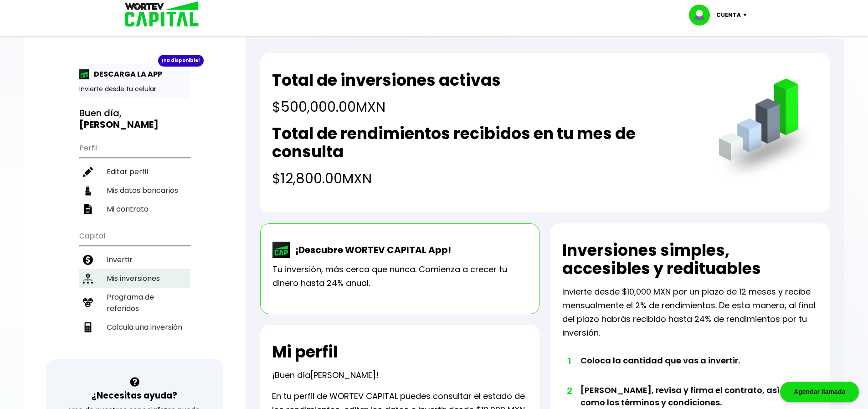 The image size is (868, 409). I want to click on li: Coloca la cantidad que vas a invertir., so click(686, 368).